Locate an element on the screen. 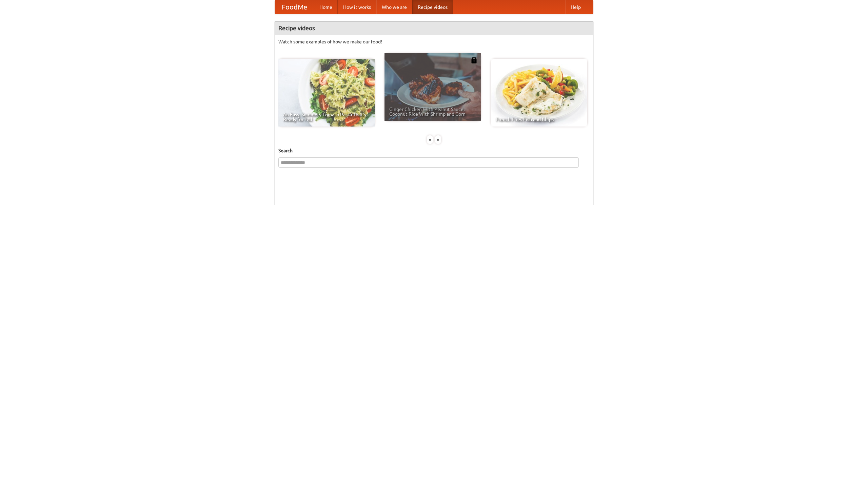 Image resolution: width=868 pixels, height=480 pixels. a: FoodMe is located at coordinates (295, 7).